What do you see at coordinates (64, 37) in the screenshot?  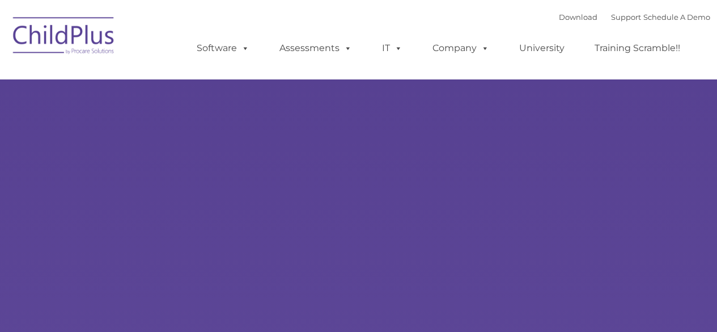 I see `img: ChildPlus by Procare Solutions` at bounding box center [64, 37].